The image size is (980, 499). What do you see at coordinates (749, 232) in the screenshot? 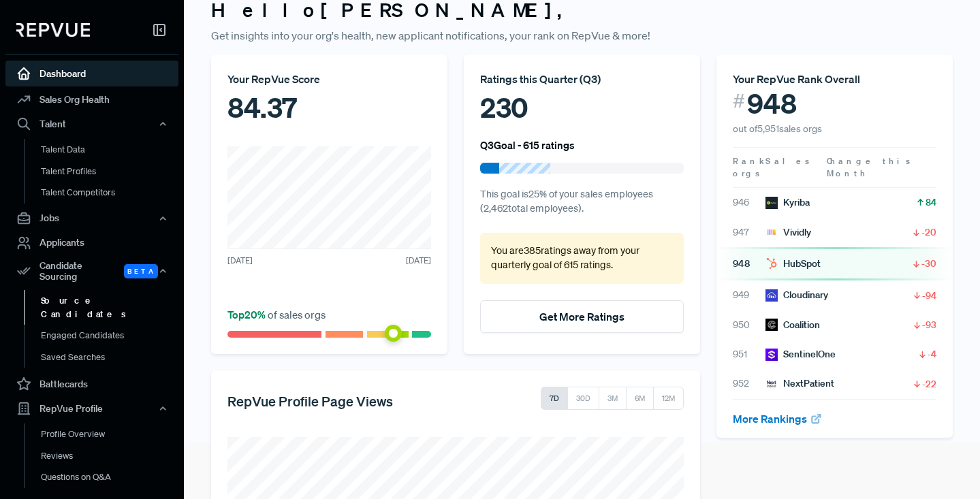
I see `span: 947` at bounding box center [749, 232].